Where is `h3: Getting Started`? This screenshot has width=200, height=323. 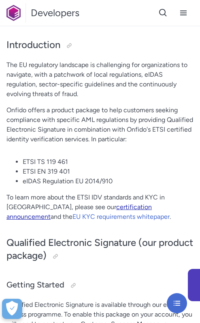
h3: Getting Started is located at coordinates (100, 286).